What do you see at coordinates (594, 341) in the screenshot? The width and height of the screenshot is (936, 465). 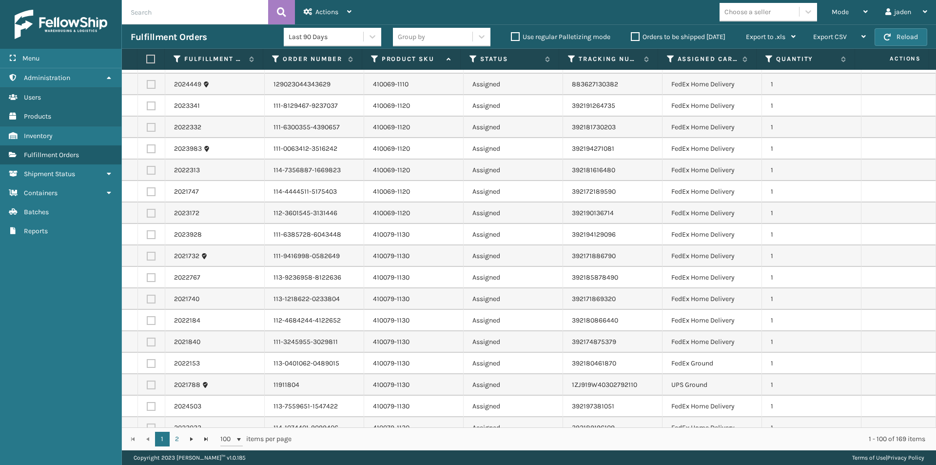 I see `a: 392174875379` at bounding box center [594, 341].